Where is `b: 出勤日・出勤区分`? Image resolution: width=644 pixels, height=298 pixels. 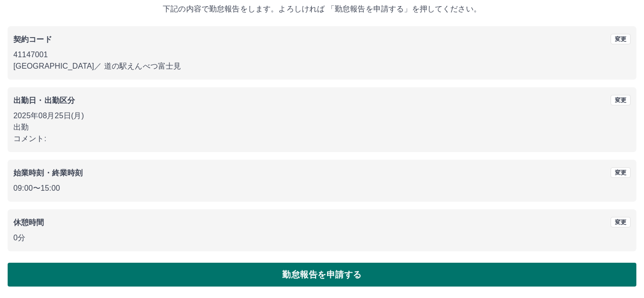
b: 出勤日・出勤区分 is located at coordinates (44, 100).